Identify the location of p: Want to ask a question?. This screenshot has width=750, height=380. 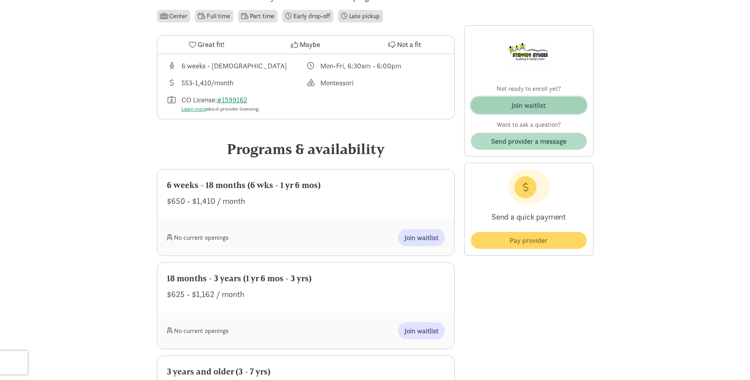
(528, 125).